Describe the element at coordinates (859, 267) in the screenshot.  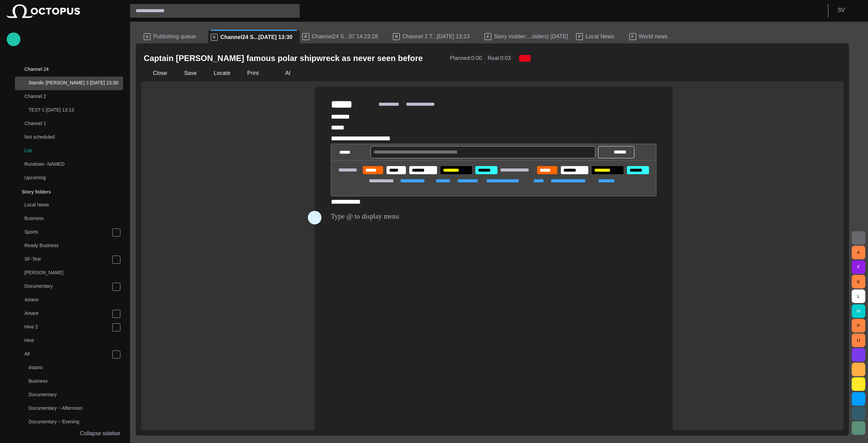
I see `button: F` at that location.